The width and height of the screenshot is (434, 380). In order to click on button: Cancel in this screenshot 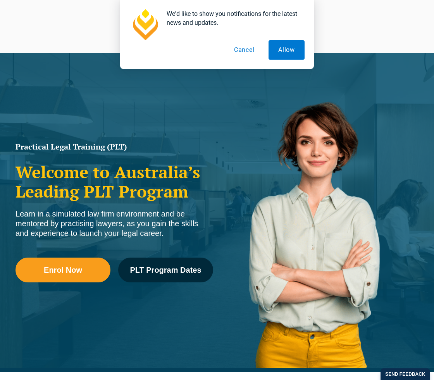, I will do `click(244, 50)`.